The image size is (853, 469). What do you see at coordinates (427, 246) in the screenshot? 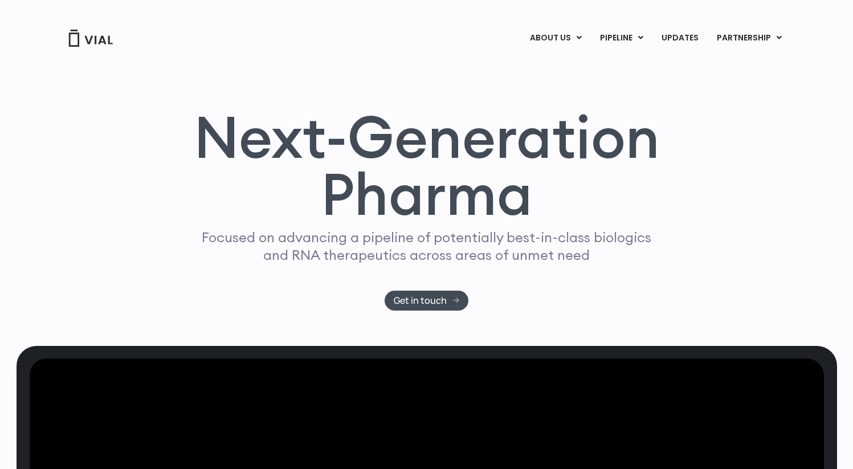
I see `p: Focused on advancing a pipeline of potentially best-in-class biologics and RNA therapeutics acros...` at bounding box center [427, 246].